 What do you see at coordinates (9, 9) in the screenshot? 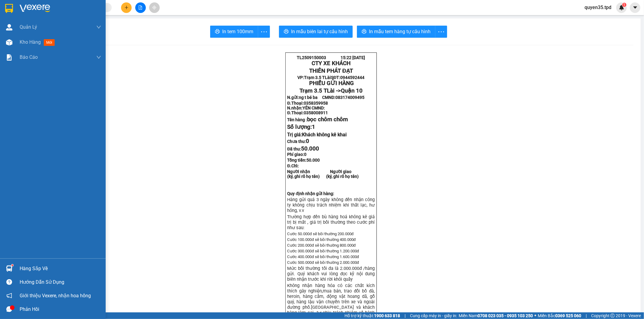
I see `img: logo-vxr` at bounding box center [9, 9].